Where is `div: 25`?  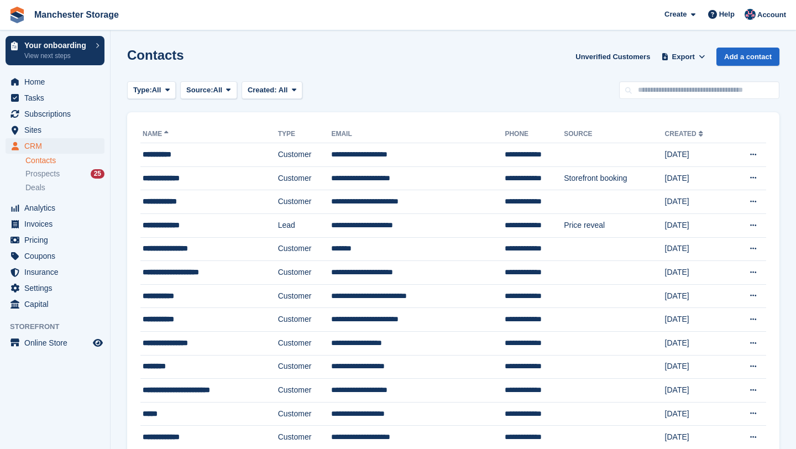 div: 25 is located at coordinates (97, 174).